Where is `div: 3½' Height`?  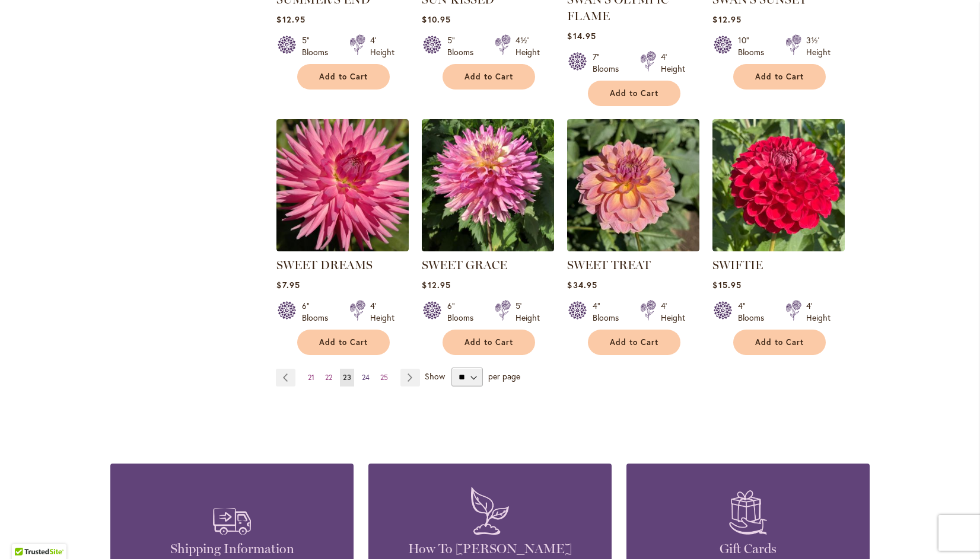
div: 3½' Height is located at coordinates (817, 46).